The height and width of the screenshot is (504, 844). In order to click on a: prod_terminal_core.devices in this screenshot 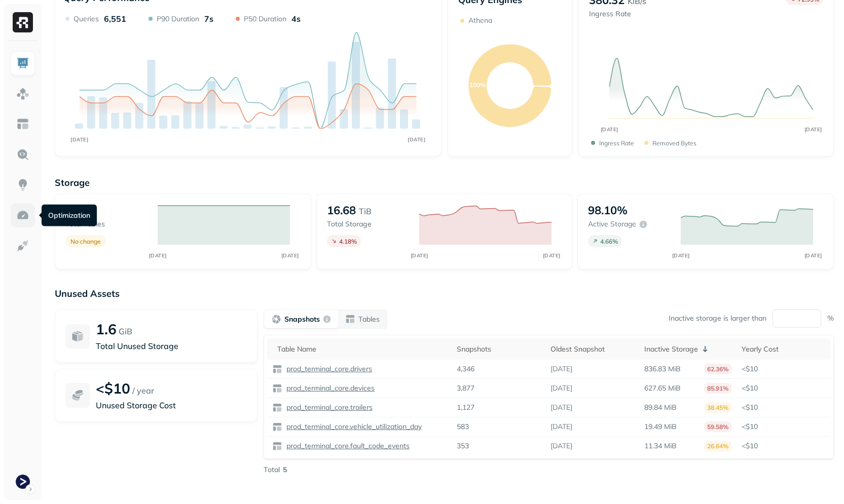, I will do `click(328, 388)`.